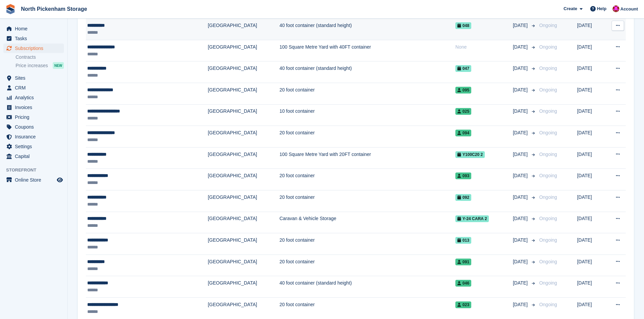 Image resolution: width=644 pixels, height=319 pixels. What do you see at coordinates (463, 133) in the screenshot?
I see `span: 094` at bounding box center [463, 133].